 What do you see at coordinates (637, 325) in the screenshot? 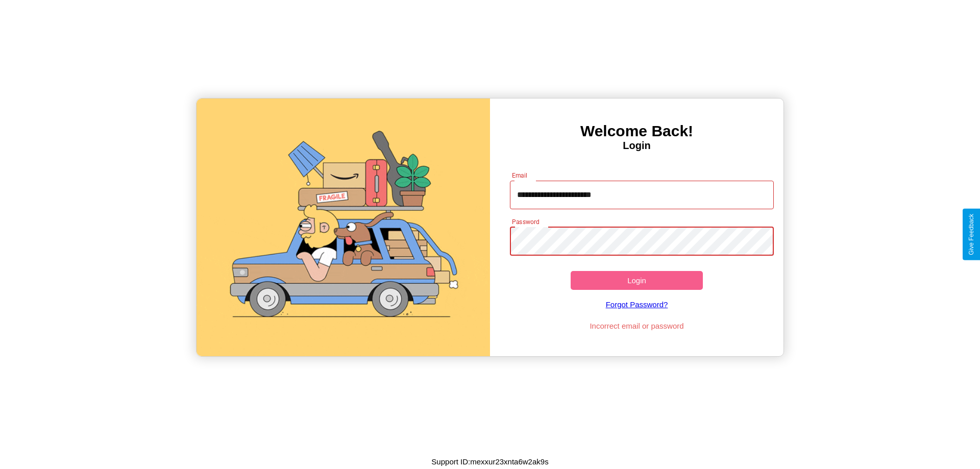
I see `p: Incorrect email or password` at bounding box center [637, 325].